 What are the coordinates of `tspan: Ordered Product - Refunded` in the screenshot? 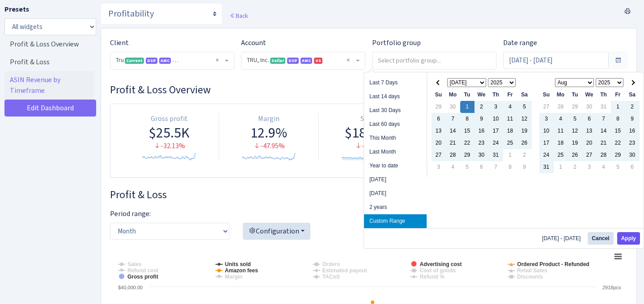 It's located at (553, 265).